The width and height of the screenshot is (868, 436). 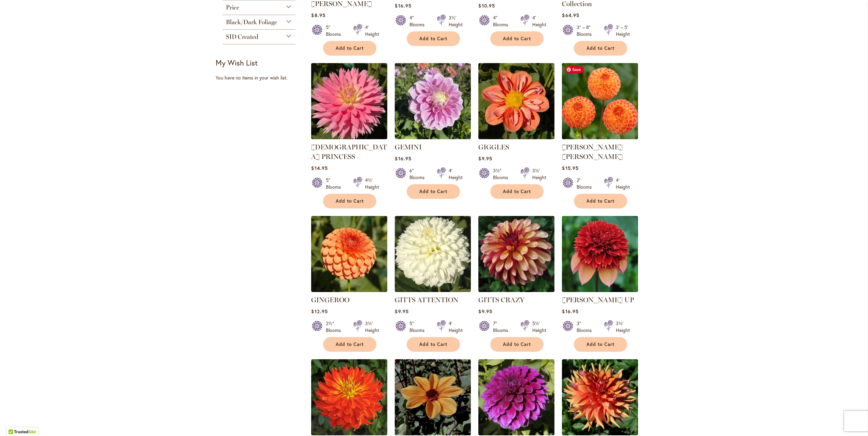 I want to click on span: SID Created, so click(x=242, y=37).